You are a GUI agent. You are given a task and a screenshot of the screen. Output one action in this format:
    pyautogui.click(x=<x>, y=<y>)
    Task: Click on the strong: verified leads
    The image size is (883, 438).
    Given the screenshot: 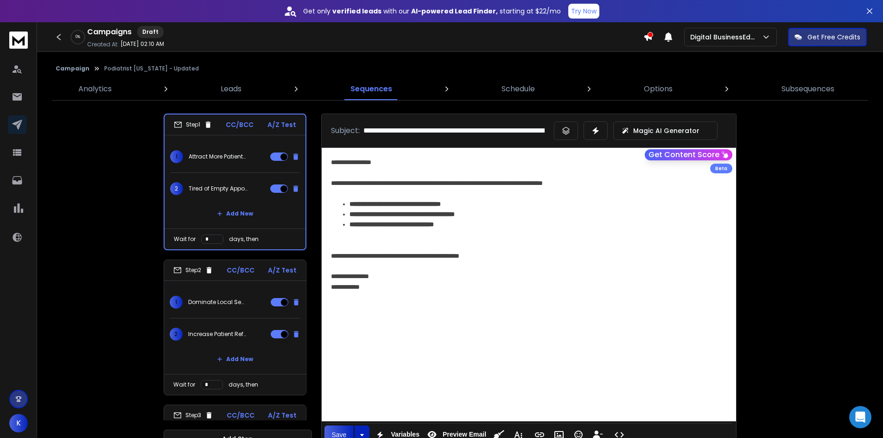 What is the action you would take?
    pyautogui.click(x=357, y=11)
    